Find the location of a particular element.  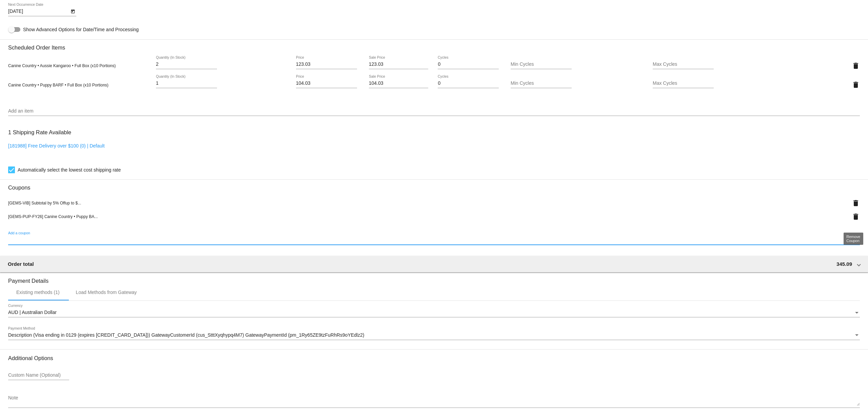

input: Add a coupon is located at coordinates (434, 240).